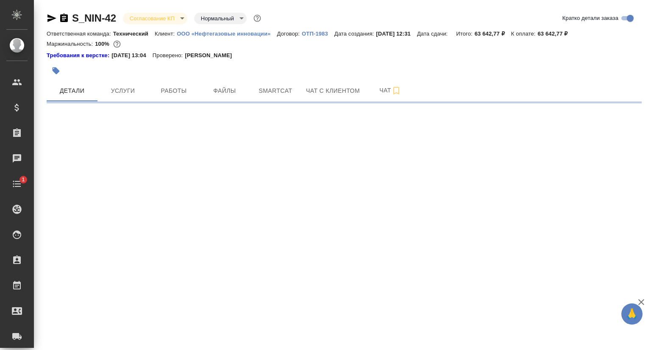 The image size is (651, 350). Describe the element at coordinates (590, 18) in the screenshot. I see `span: Кратко детали заказа` at that location.